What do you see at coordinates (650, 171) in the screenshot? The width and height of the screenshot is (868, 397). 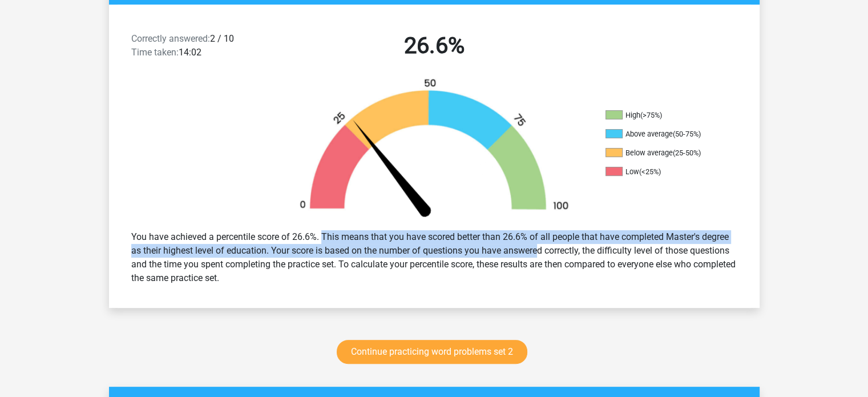 I see `div: (<25%)` at bounding box center [650, 171].